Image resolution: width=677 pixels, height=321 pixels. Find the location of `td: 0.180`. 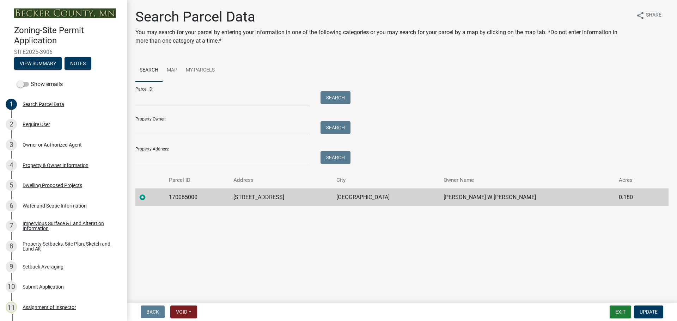

td: 0.180 is located at coordinates (634, 197).